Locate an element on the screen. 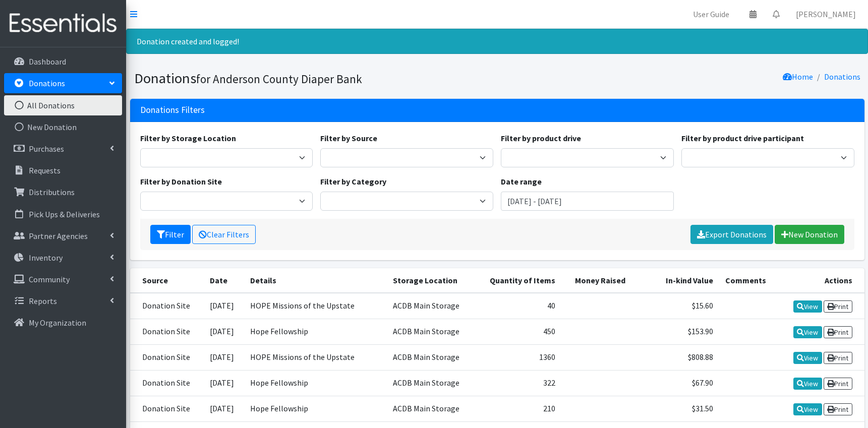  a: Dashboard is located at coordinates (63, 61).